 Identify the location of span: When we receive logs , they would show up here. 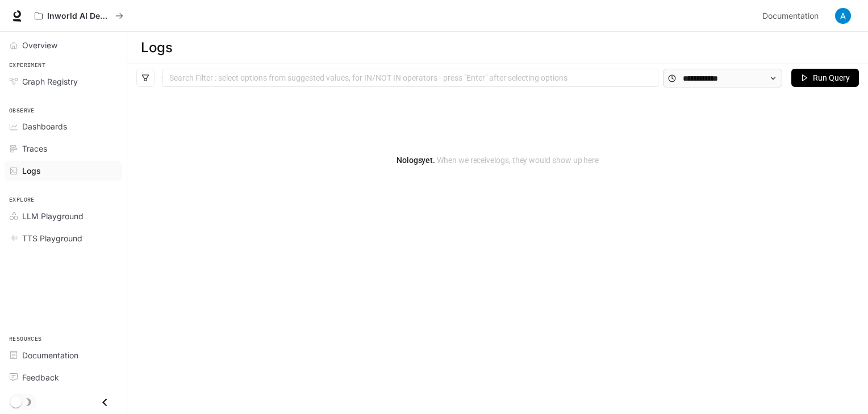
(517, 160).